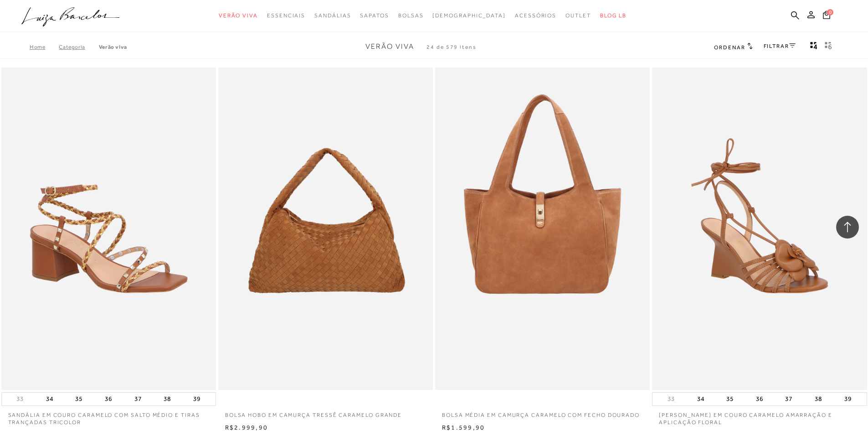 This screenshot has width=868, height=431. Describe the element at coordinates (463, 427) in the screenshot. I see `span: R$1.599,90` at that location.